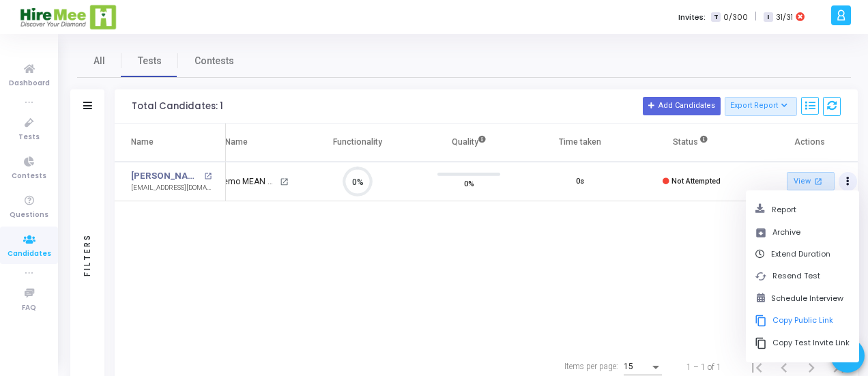 This screenshot has height=376, width=868. What do you see at coordinates (469, 143) in the screenshot?
I see `th: Quality` at bounding box center [469, 143].